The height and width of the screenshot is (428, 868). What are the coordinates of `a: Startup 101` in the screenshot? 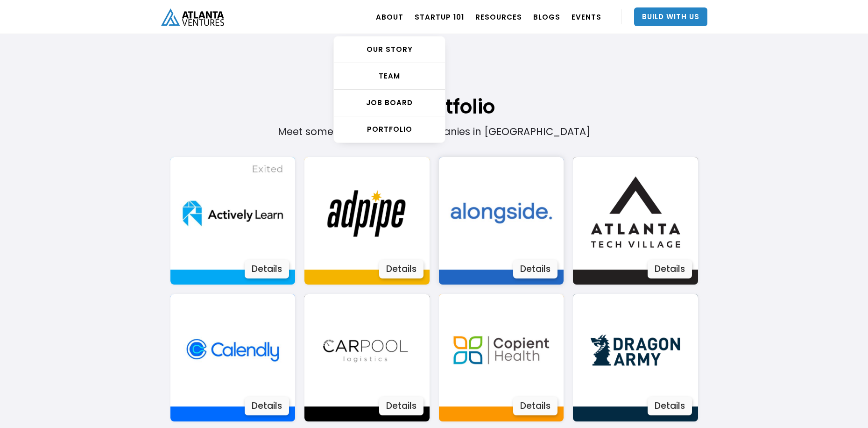 It's located at (440, 17).